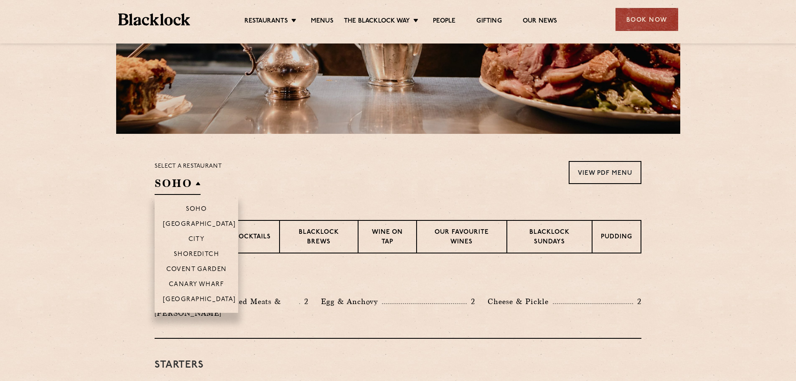 This screenshot has width=796, height=381. Describe the element at coordinates (319, 237) in the screenshot. I see `p: Blacklock Brews` at that location.